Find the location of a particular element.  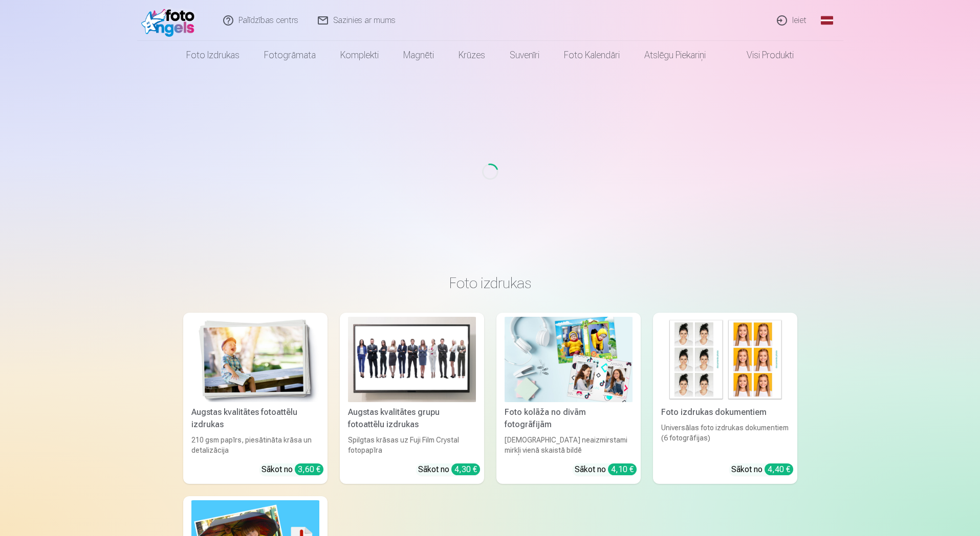

a: Krūzes is located at coordinates (471, 55).